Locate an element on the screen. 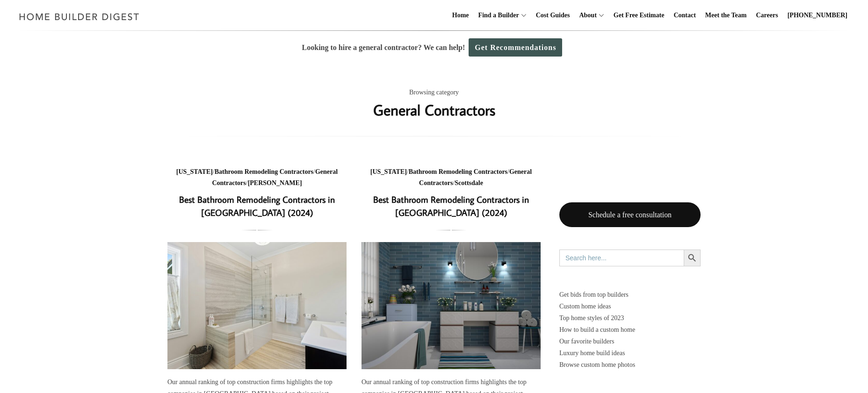  a: Home is located at coordinates (461, 16).